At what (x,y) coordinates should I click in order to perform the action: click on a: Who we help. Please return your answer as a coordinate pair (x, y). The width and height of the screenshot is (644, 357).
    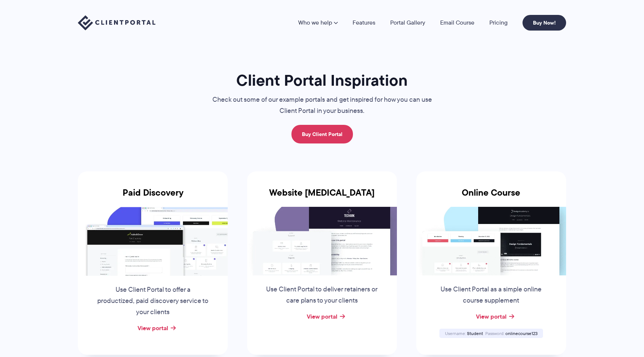
    Looking at the image, I should click on (318, 22).